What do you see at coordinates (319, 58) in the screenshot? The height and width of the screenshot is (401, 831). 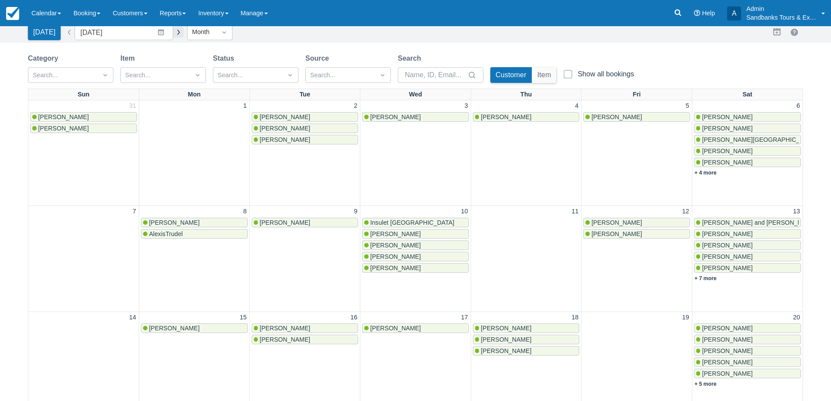 I see `label: Source` at bounding box center [319, 58].